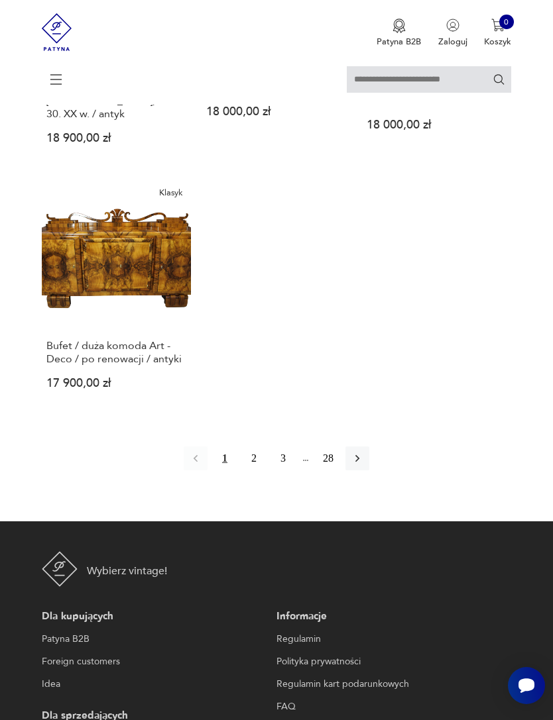 The width and height of the screenshot is (553, 720). What do you see at coordinates (156, 684) in the screenshot?
I see `a: Idea` at bounding box center [156, 684].